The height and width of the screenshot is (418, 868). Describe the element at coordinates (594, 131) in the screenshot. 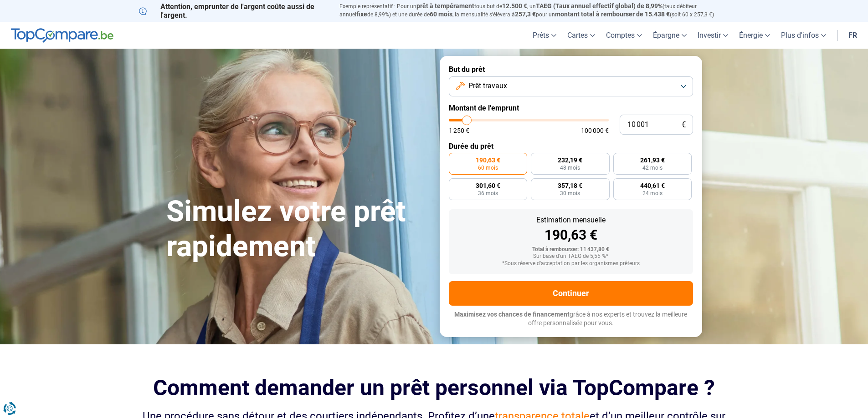

I see `span: 100 000 €` at that location.